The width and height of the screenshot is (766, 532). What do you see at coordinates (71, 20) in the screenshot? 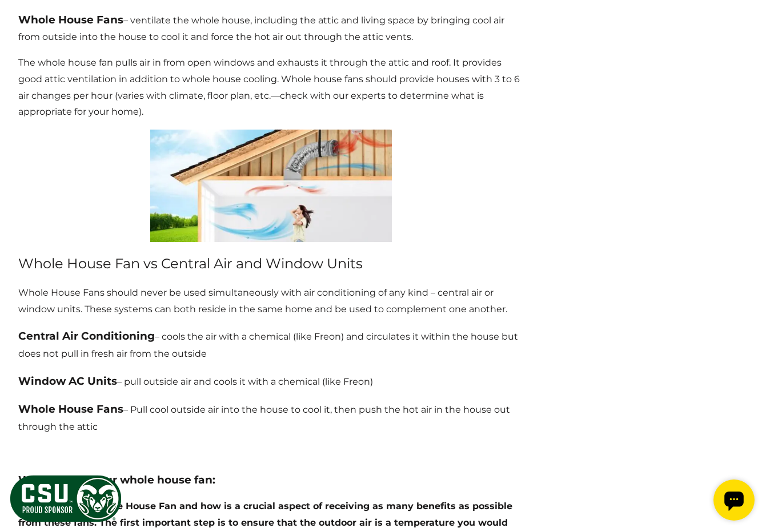
I see `strong: Whole House Fans` at bounding box center [71, 20].